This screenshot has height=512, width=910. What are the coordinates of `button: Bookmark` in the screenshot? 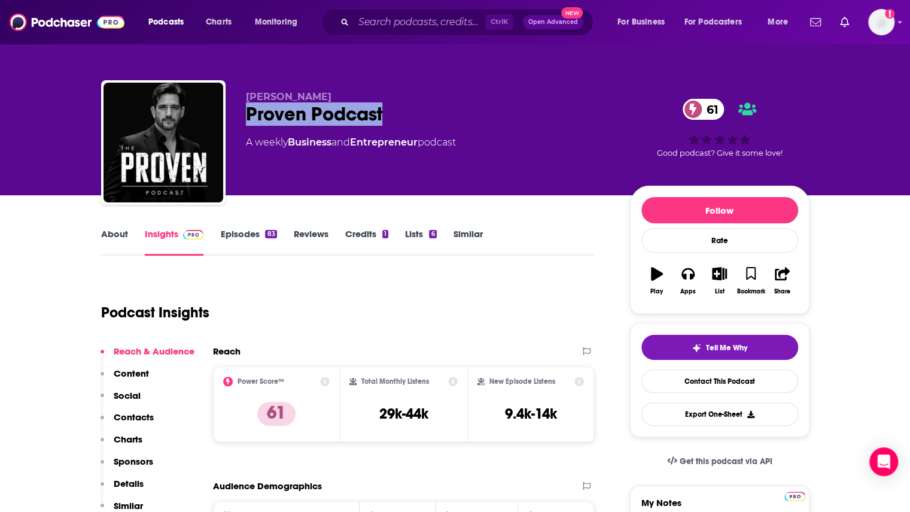 It's located at (751, 281).